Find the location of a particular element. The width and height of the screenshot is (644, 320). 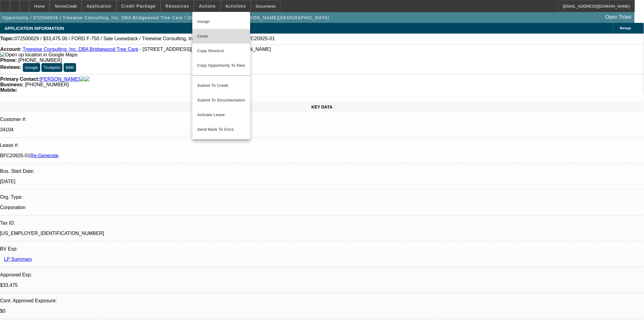

span: Submit To Credit is located at coordinates (221, 86).